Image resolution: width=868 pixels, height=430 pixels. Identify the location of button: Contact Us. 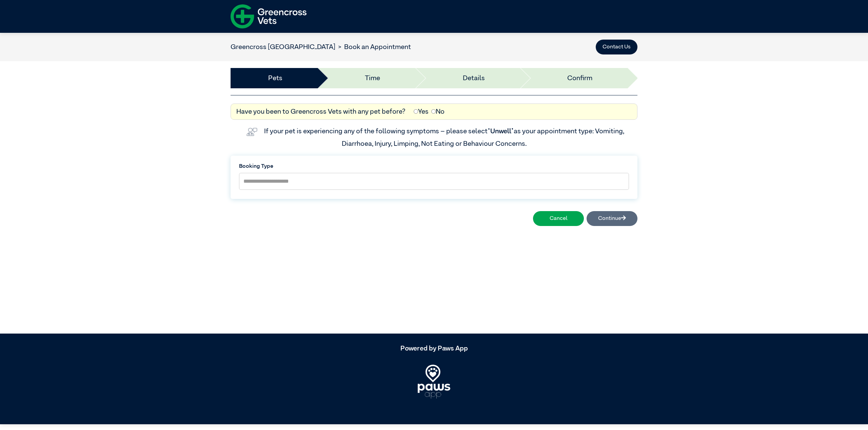
(617, 47).